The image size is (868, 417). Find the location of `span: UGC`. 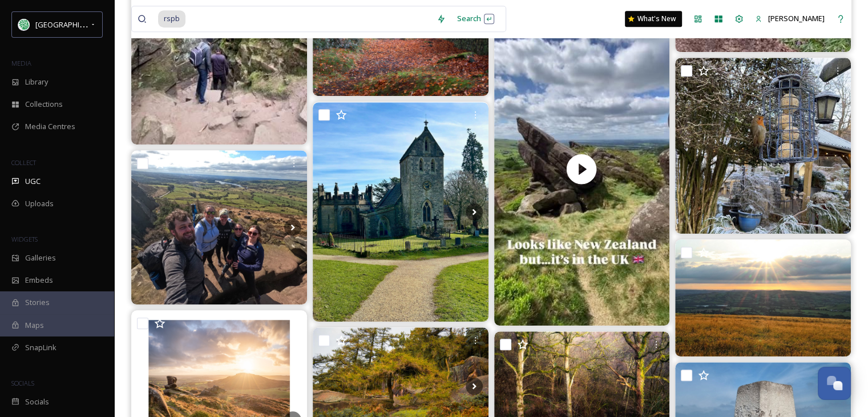

span: UGC is located at coordinates (33, 181).